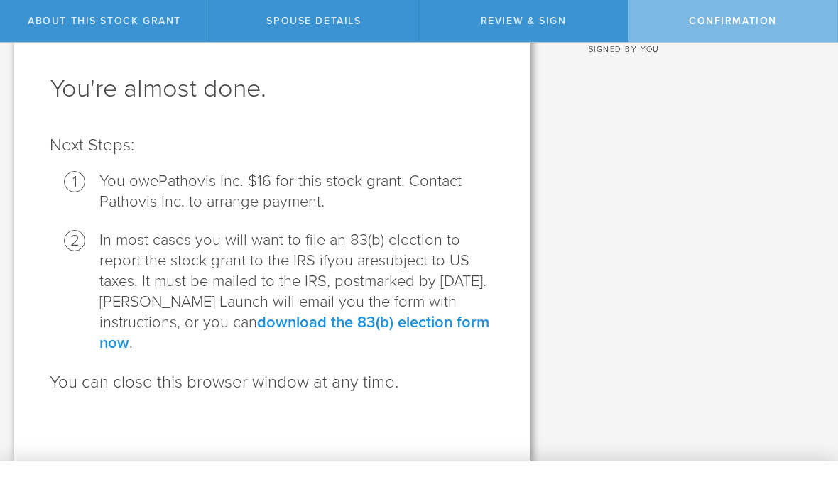  I want to click on span: About this stock grant, so click(104, 21).